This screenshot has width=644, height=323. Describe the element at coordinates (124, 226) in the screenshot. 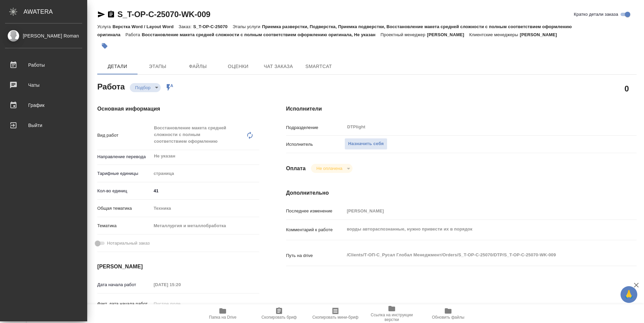

I see `p: Тематика` at that location.